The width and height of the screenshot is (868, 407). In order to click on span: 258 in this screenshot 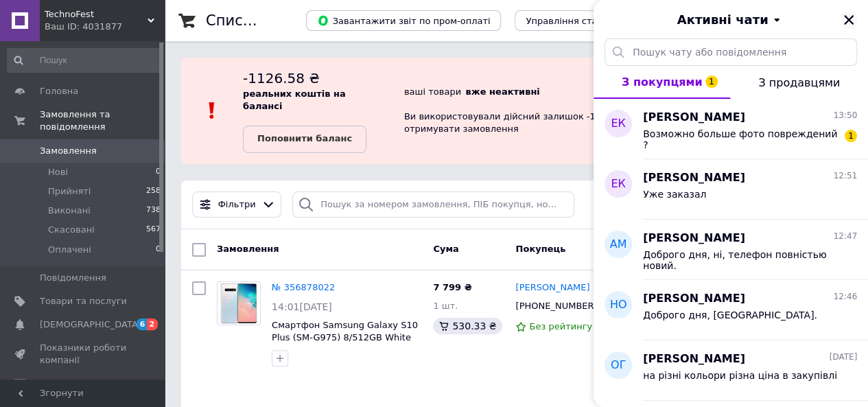, I will do `click(153, 191)`.